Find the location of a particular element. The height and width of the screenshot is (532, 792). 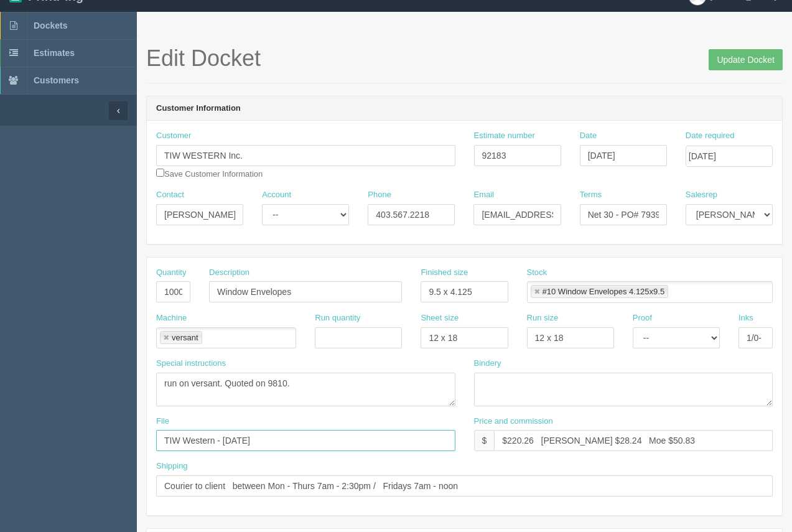

textarea: run on versant. Quoted on 9810. is located at coordinates (305, 389).